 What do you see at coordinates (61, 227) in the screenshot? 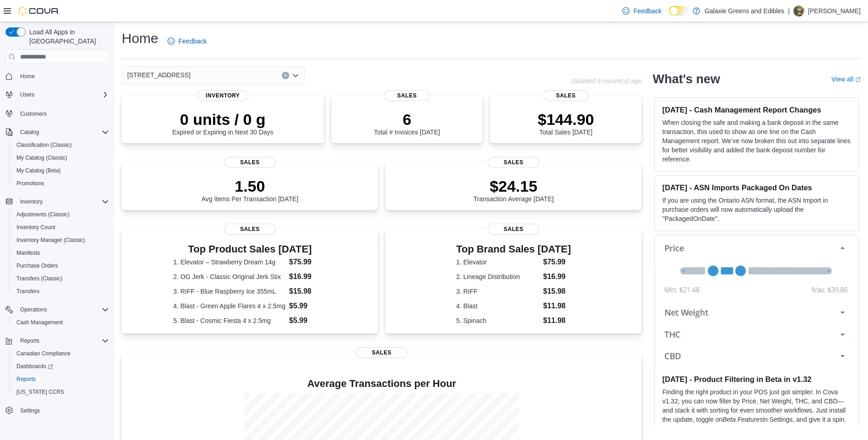
I see `button: Inventory Count` at bounding box center [61, 227].